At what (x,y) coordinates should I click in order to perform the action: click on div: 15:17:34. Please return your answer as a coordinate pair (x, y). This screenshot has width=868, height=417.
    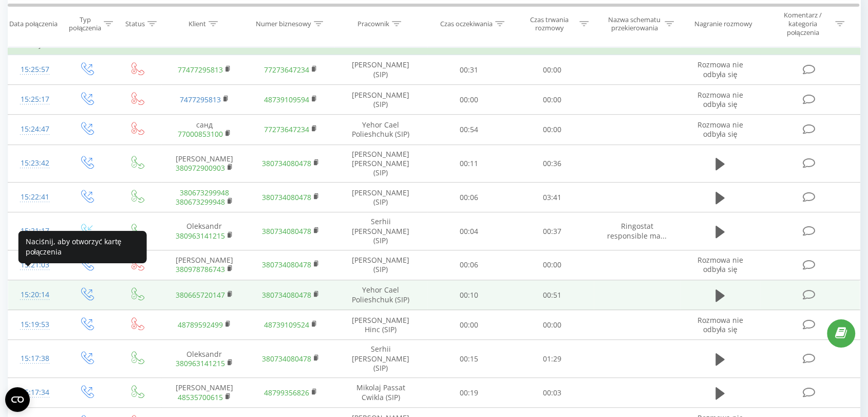
    Looking at the image, I should click on (34, 392).